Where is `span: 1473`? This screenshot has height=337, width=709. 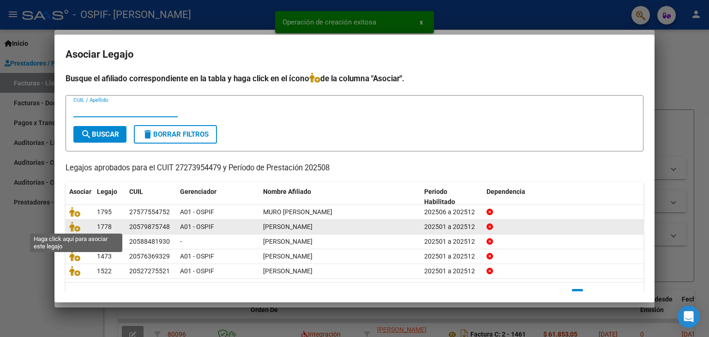
span: 1473 is located at coordinates (104, 256).